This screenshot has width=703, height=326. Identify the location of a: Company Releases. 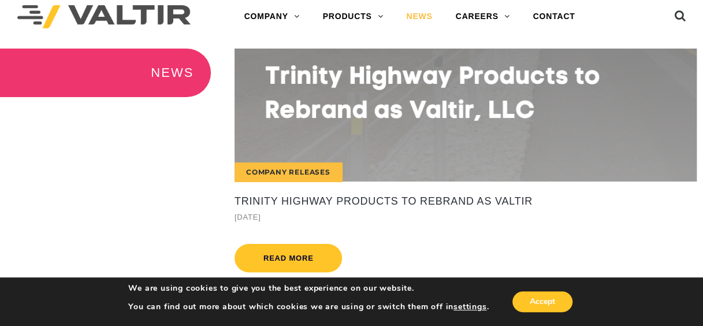
(466, 115).